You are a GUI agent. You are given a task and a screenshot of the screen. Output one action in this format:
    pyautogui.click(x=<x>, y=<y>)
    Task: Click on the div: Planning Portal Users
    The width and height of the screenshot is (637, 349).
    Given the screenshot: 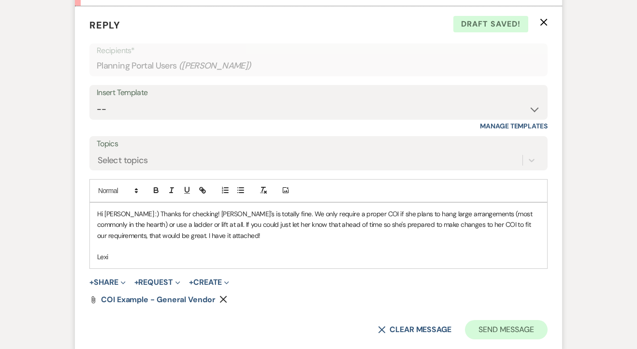 What is the action you would take?
    pyautogui.click(x=318, y=66)
    